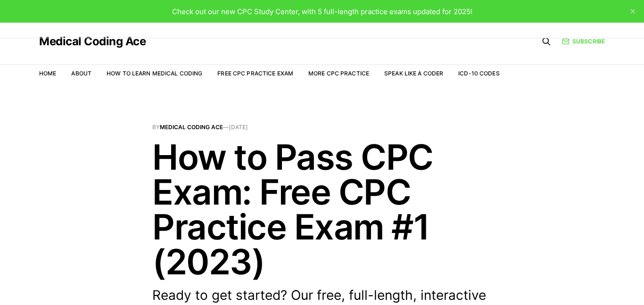 The width and height of the screenshot is (644, 305). I want to click on a: About, so click(81, 73).